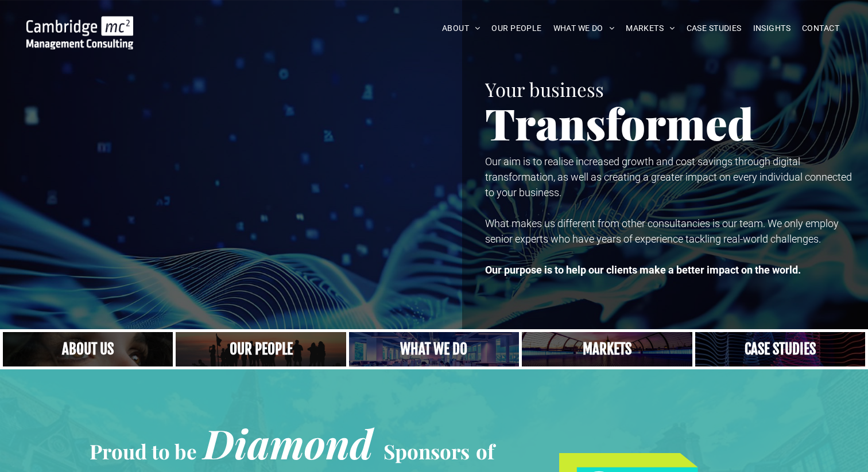 This screenshot has width=868, height=472. Describe the element at coordinates (461, 28) in the screenshot. I see `a: ABOUT` at that location.